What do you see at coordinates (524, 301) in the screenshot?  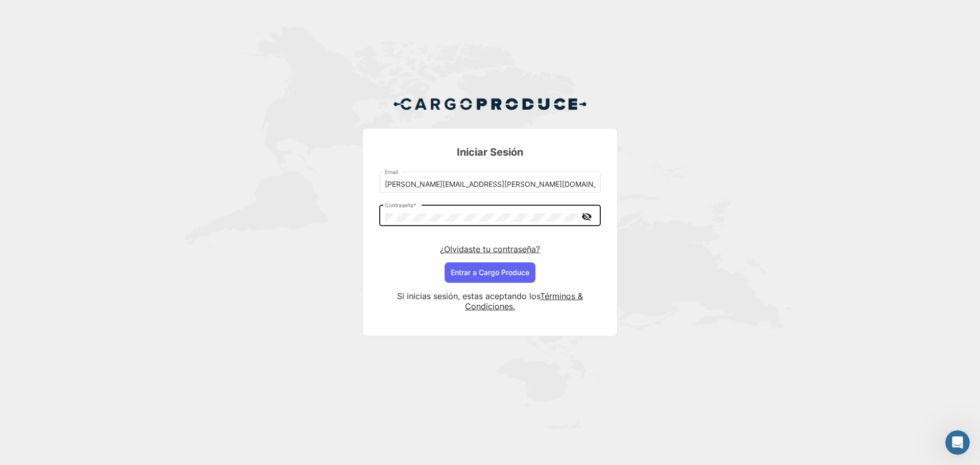 I see `a: Términos & Condiciones.` at bounding box center [524, 301].